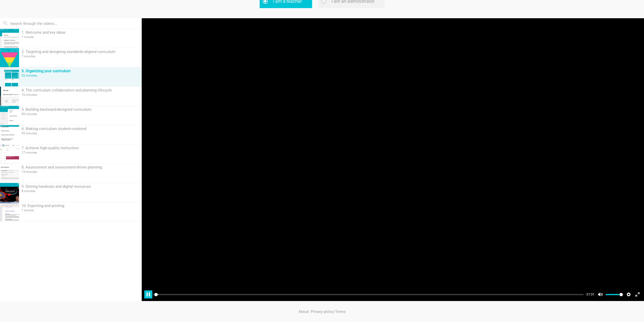  I want to click on a: Terms, so click(341, 312).